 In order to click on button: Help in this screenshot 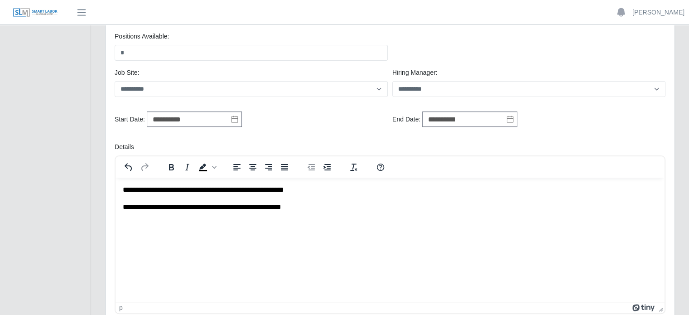, I will do `click(380, 167)`.